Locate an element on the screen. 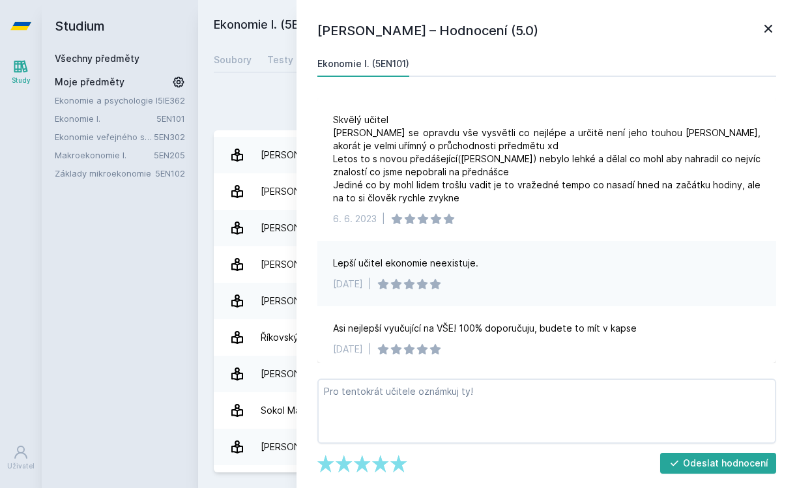 The height and width of the screenshot is (488, 797). a: 5EN205 is located at coordinates (170, 155).